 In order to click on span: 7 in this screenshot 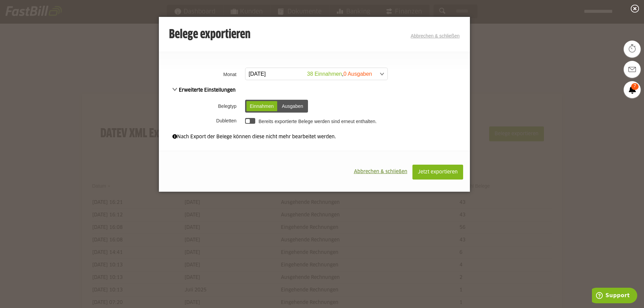, I will do `click(635, 86)`.